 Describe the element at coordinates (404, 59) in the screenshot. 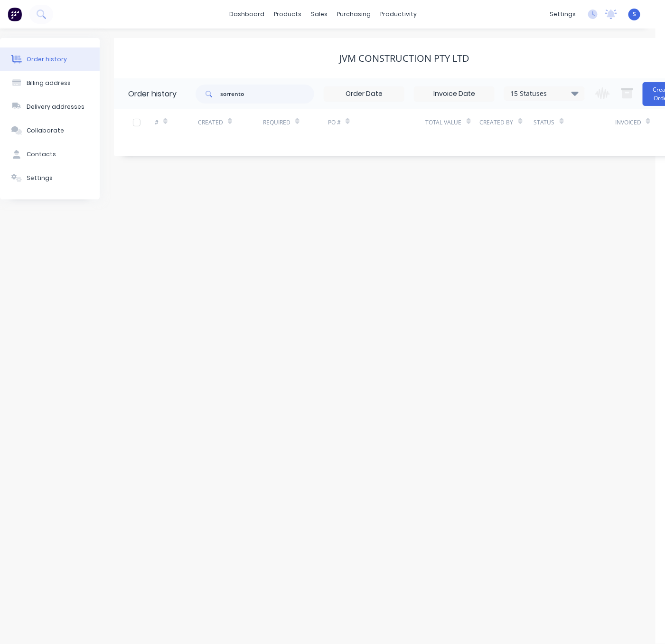

I see `div: JVM Construction Pty Ltd` at that location.